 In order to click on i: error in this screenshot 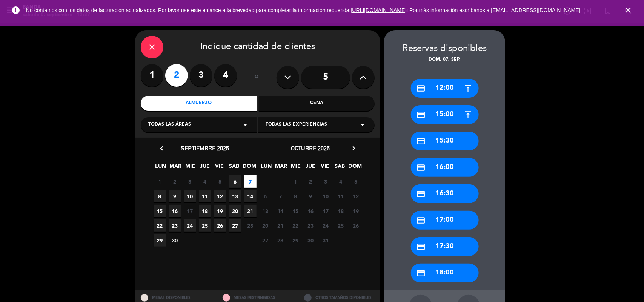, I will do `click(16, 10)`.